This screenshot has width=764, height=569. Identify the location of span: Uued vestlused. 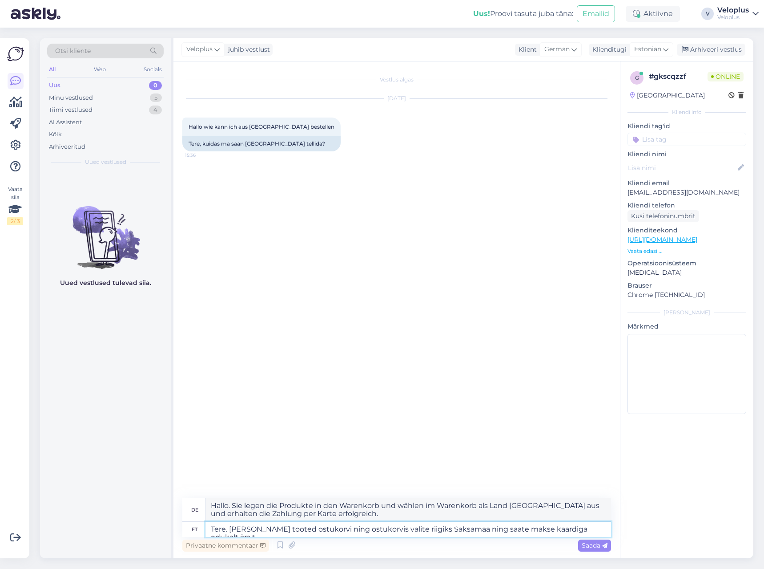
(105, 162).